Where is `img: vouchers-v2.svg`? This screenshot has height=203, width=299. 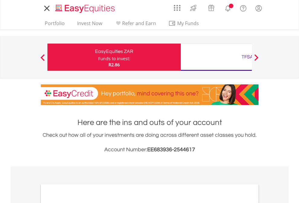 img: vouchers-v2.svg is located at coordinates (211, 8).